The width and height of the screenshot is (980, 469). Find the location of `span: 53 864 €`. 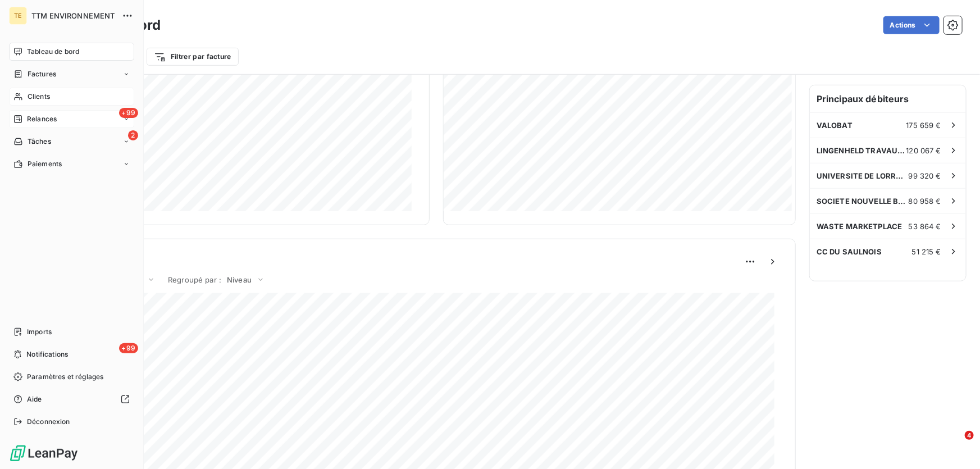

span: 53 864 € is located at coordinates (925, 226).